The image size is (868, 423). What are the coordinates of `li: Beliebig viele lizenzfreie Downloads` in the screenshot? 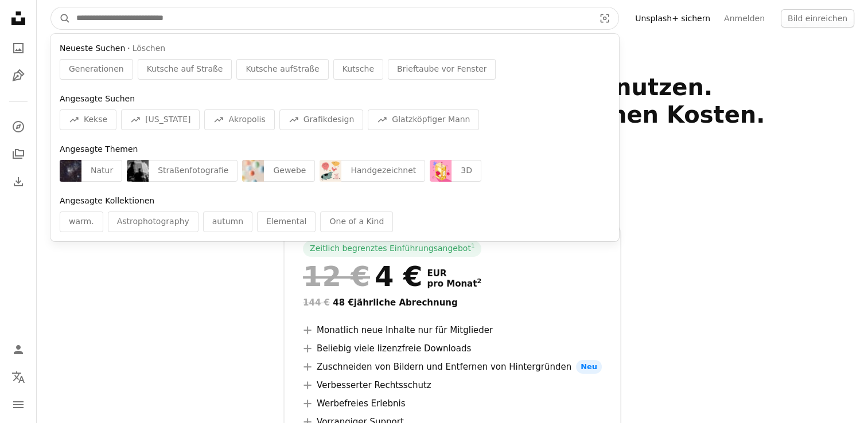 It's located at (453, 349).